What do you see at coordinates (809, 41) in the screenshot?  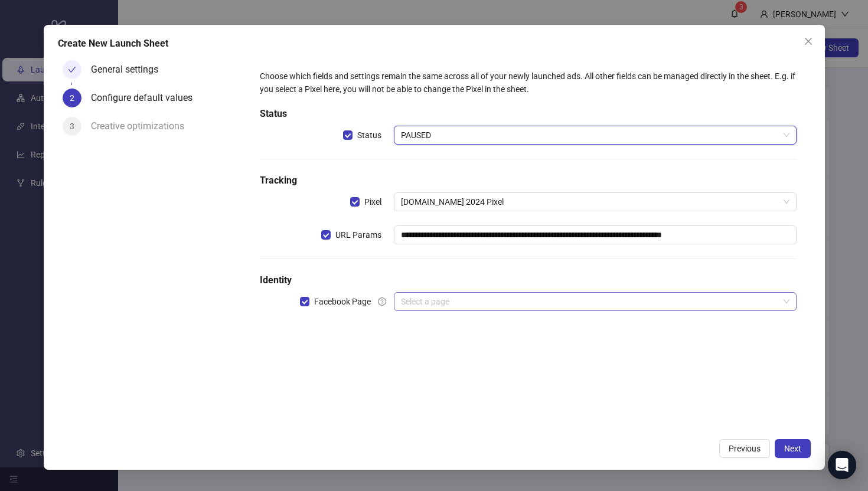 I see `button: Close` at bounding box center [809, 41].